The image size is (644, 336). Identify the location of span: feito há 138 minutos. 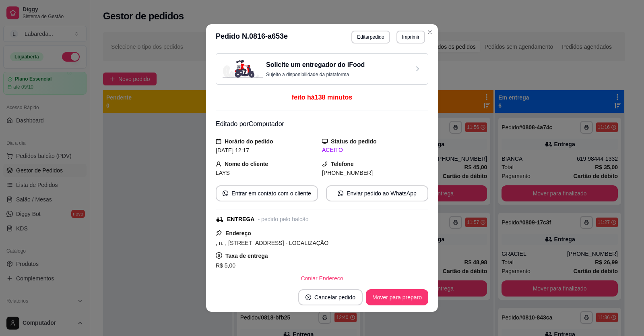
(322, 97).